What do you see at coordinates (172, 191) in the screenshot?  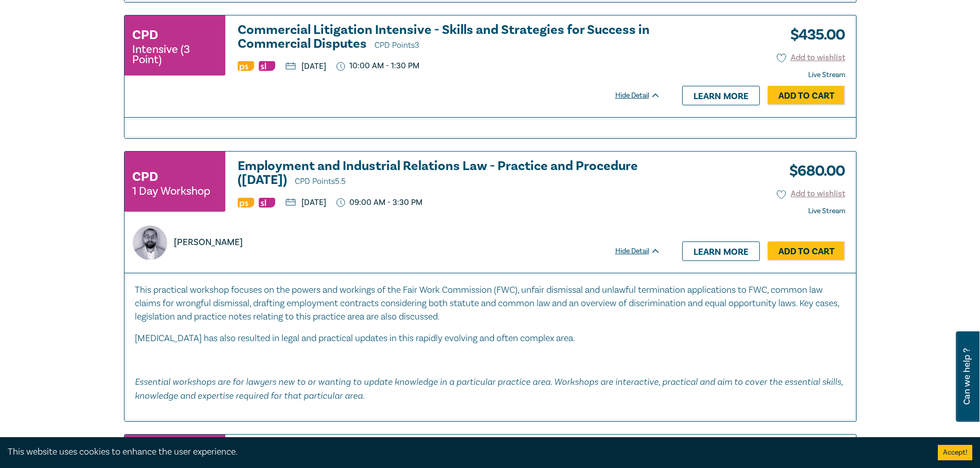 I see `small: 1 Day Workshop` at bounding box center [172, 191].